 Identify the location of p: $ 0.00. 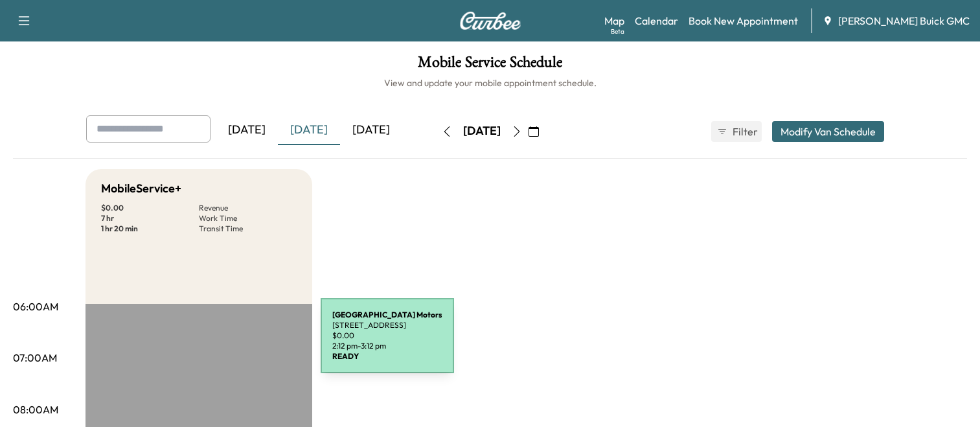
(149, 208).